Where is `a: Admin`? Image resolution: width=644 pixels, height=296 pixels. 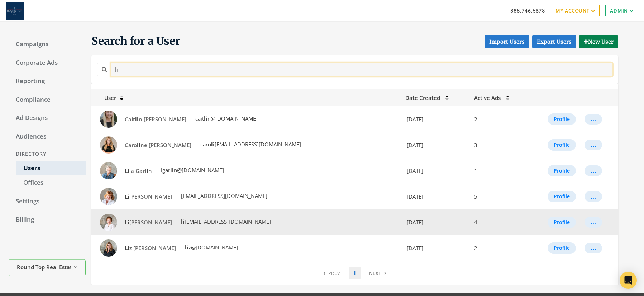 a: Admin is located at coordinates (622, 11).